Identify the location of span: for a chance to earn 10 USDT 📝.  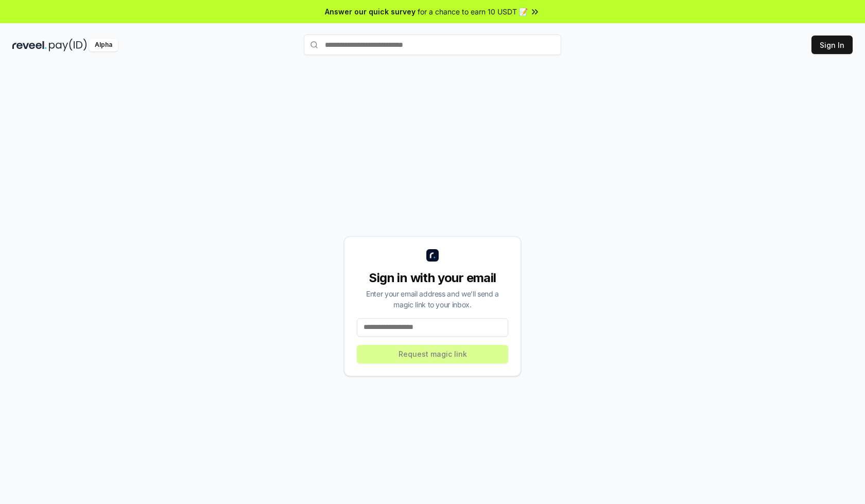
(472, 11).